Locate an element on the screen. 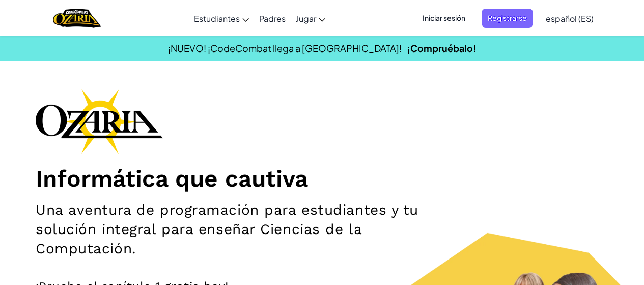 The width and height of the screenshot is (644, 285). a: Estudiantes is located at coordinates (222, 18).